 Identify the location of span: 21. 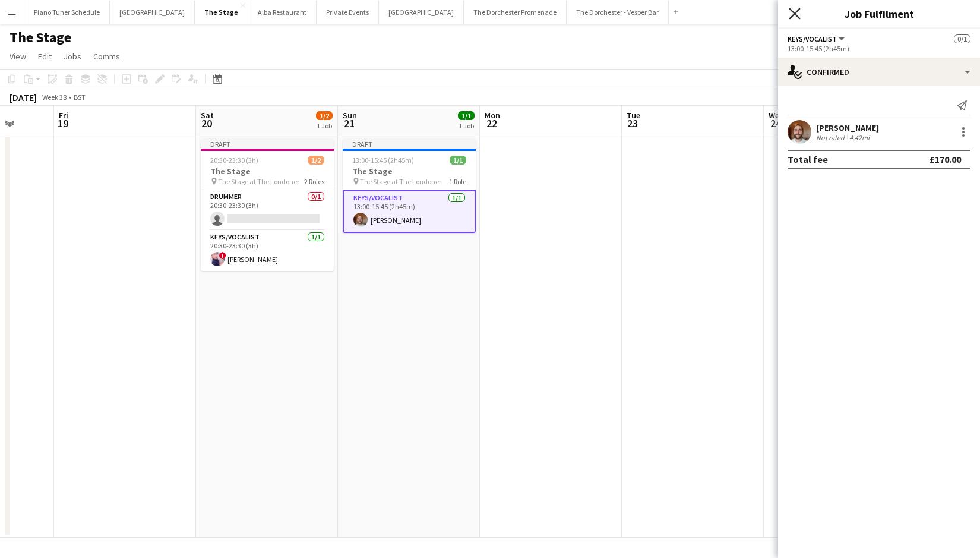
(349, 123).